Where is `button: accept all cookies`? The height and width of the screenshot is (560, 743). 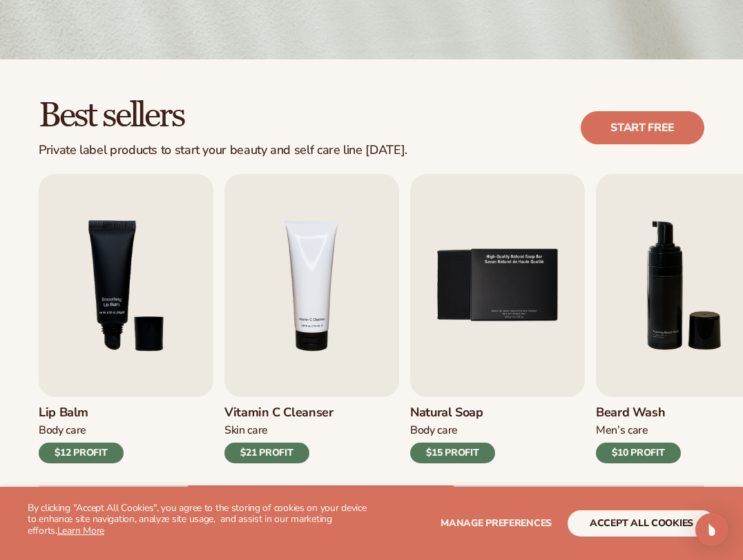 button: accept all cookies is located at coordinates (641, 523).